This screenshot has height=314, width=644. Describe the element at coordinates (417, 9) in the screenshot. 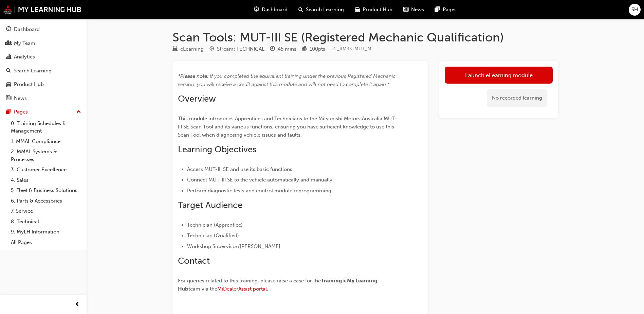

I see `span: News` at that location.